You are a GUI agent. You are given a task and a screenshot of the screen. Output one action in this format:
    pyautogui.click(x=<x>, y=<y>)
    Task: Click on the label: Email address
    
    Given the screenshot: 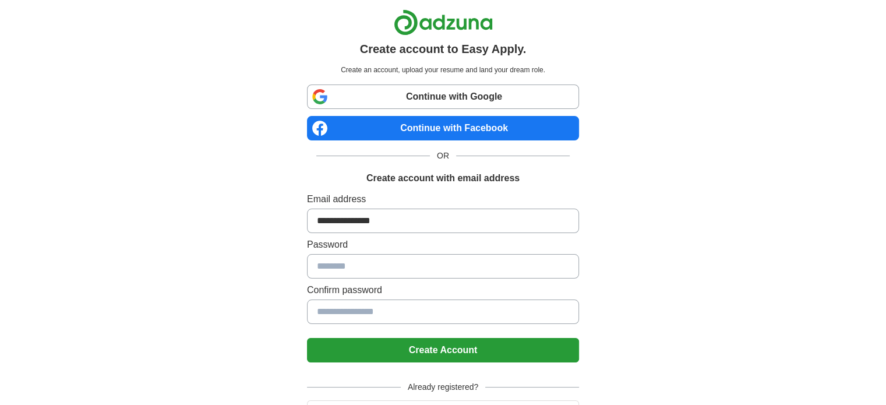 What is the action you would take?
    pyautogui.click(x=443, y=199)
    